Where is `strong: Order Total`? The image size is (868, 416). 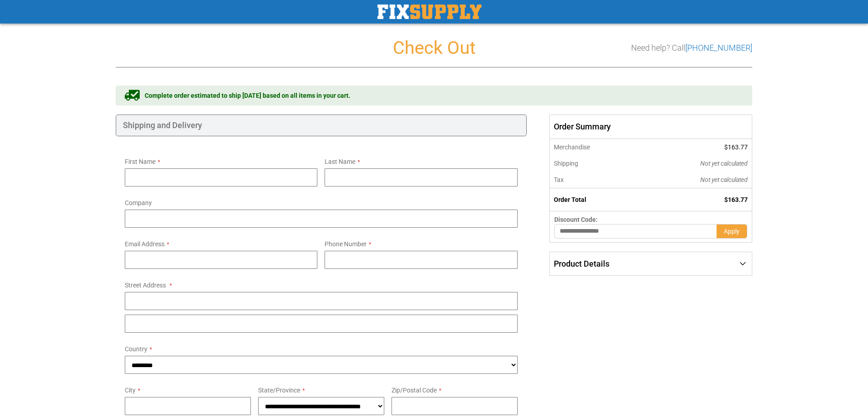
strong: Order Total is located at coordinates (571, 200).